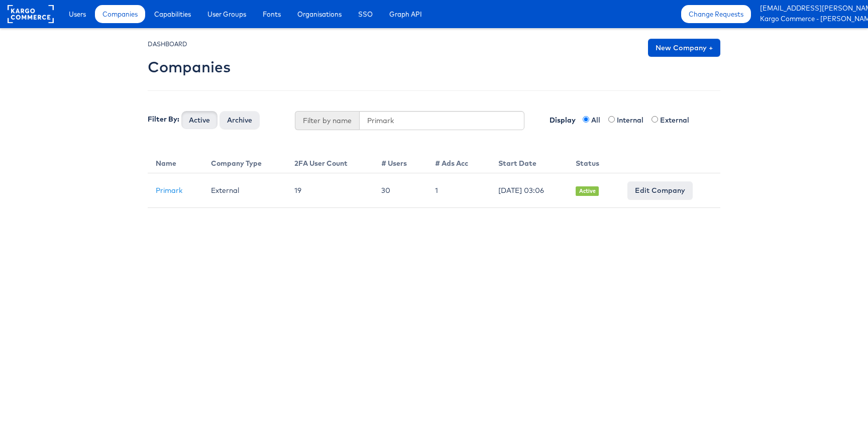  I want to click on th: # Users, so click(401, 162).